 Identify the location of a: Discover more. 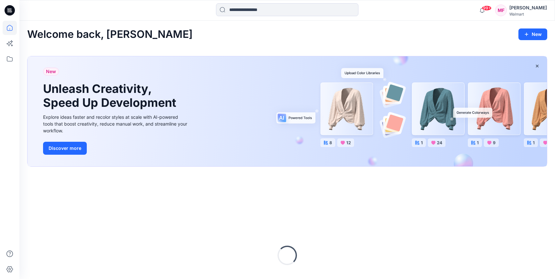
(116, 148).